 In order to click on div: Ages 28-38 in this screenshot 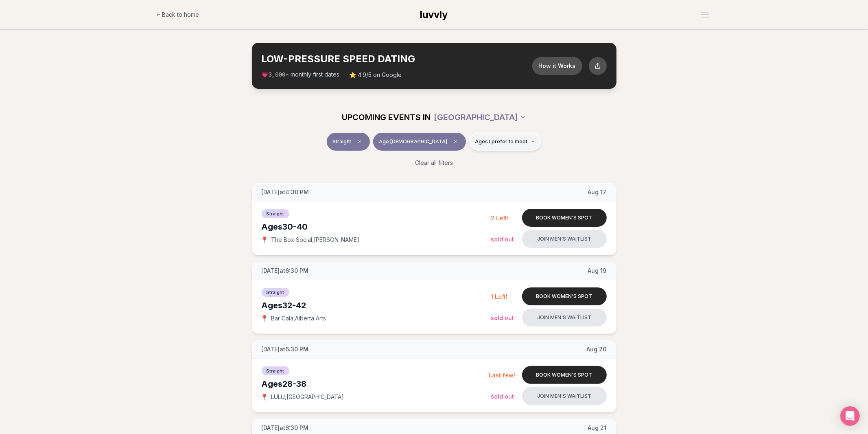, I will do `click(375, 384)`.